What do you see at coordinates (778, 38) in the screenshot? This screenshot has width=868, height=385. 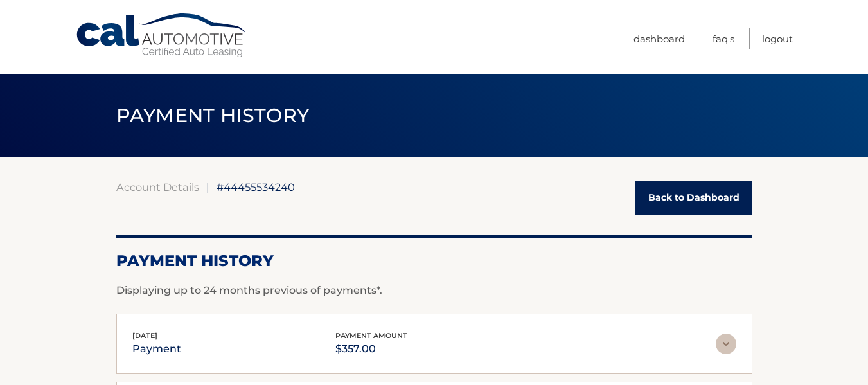 I see `a: Logout` at bounding box center [778, 38].